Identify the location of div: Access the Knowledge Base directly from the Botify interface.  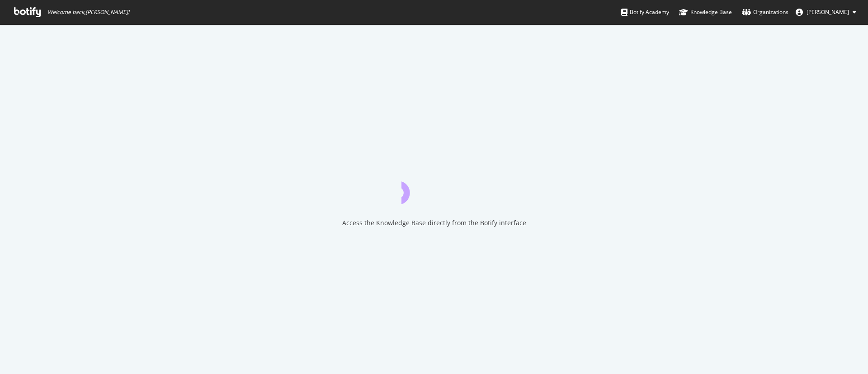
(434, 222).